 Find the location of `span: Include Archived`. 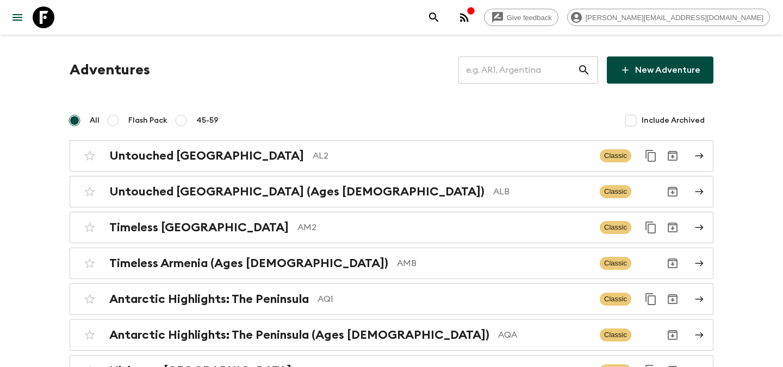

span: Include Archived is located at coordinates (673, 121).